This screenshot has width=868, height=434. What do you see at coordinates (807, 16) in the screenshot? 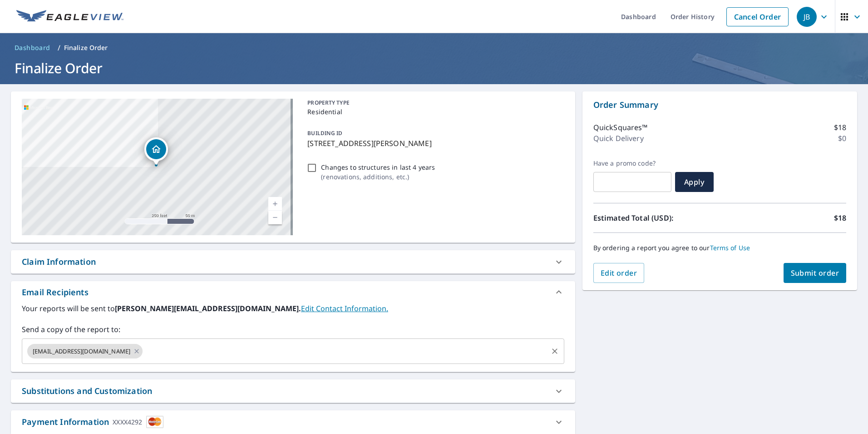
I see `div: JB` at bounding box center [807, 16].